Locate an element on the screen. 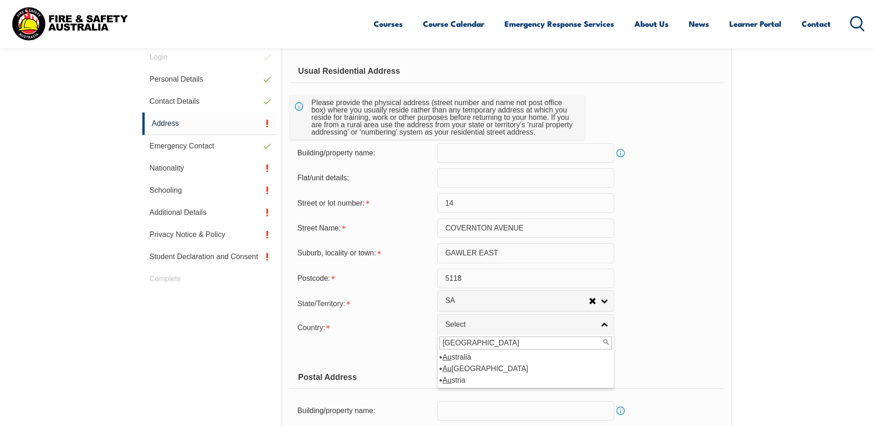 Image resolution: width=874 pixels, height=426 pixels. div: Suburb, locality or town is required. is located at coordinates (364, 253).